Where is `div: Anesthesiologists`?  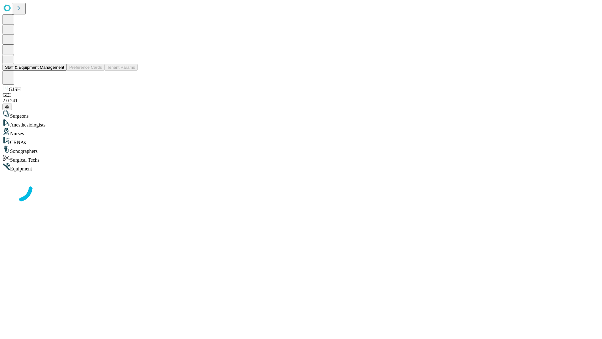 div: Anesthesiologists is located at coordinates (301, 123).